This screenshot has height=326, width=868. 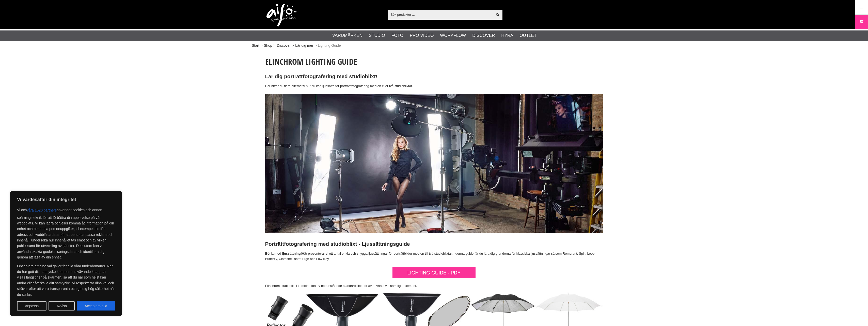 What do you see at coordinates (96, 306) in the screenshot?
I see `button: Acceptera alla` at bounding box center [96, 306].